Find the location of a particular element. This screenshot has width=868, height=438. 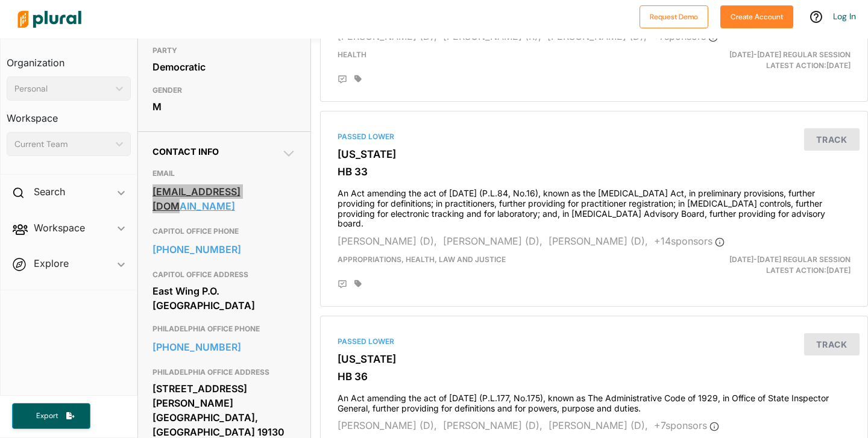

span: + 14 sponsor s is located at coordinates (689, 241).